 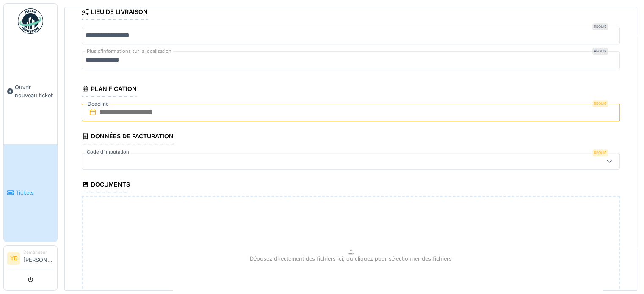 What do you see at coordinates (98, 104) in the screenshot?
I see `label: Deadline` at bounding box center [98, 104].